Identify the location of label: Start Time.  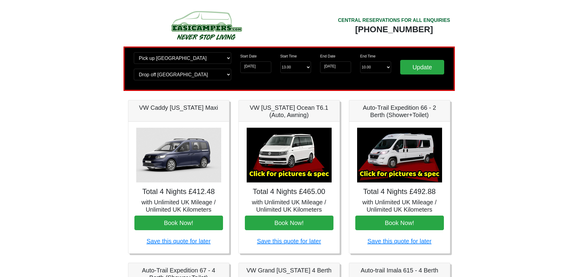
(289, 56).